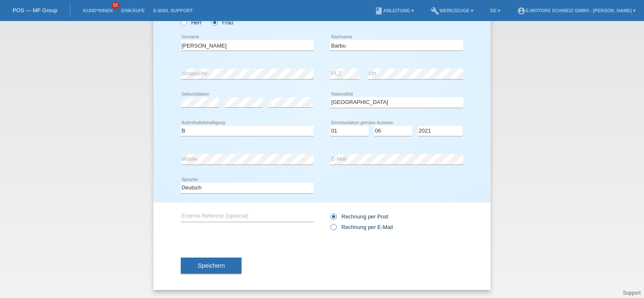  What do you see at coordinates (632, 293) in the screenshot?
I see `a: Support` at bounding box center [632, 293].